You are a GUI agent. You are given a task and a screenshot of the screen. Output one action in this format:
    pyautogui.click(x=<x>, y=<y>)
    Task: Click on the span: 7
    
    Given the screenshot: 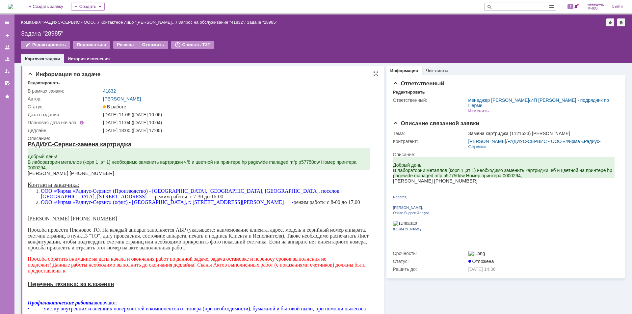 What is the action you would take?
    pyautogui.click(x=571, y=7)
    